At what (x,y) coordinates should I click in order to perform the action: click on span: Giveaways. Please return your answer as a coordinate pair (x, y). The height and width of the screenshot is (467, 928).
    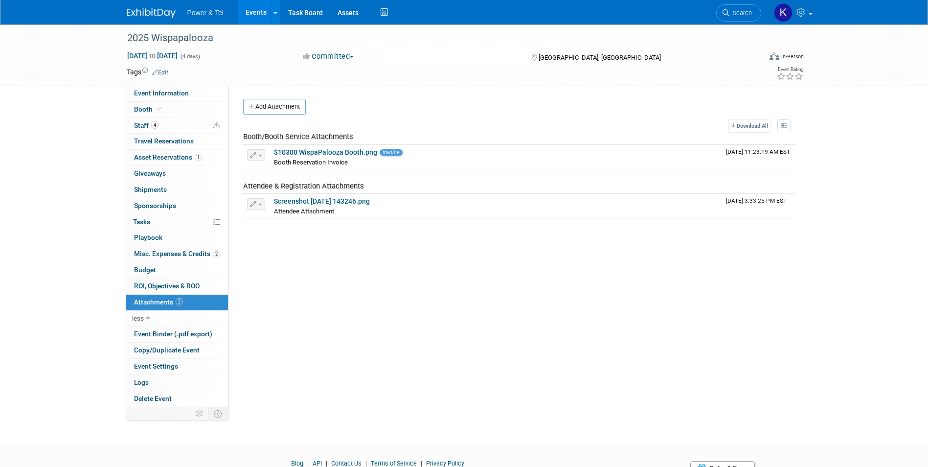
    Looking at the image, I should click on (150, 173).